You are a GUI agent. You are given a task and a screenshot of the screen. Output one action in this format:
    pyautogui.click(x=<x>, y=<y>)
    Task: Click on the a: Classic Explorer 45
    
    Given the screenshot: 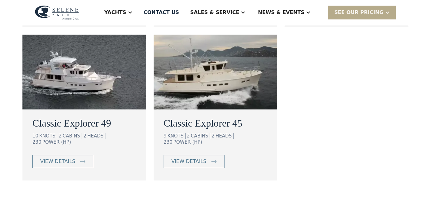 What is the action you would take?
    pyautogui.click(x=216, y=123)
    